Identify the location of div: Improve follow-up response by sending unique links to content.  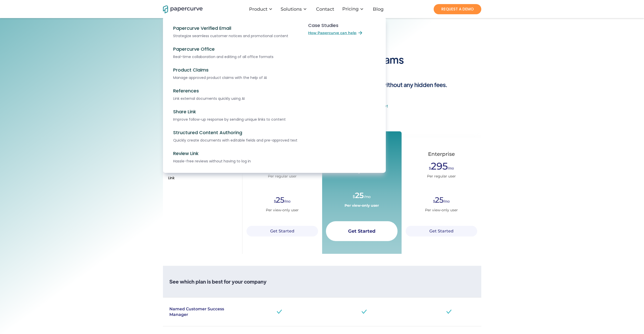
(236, 119).